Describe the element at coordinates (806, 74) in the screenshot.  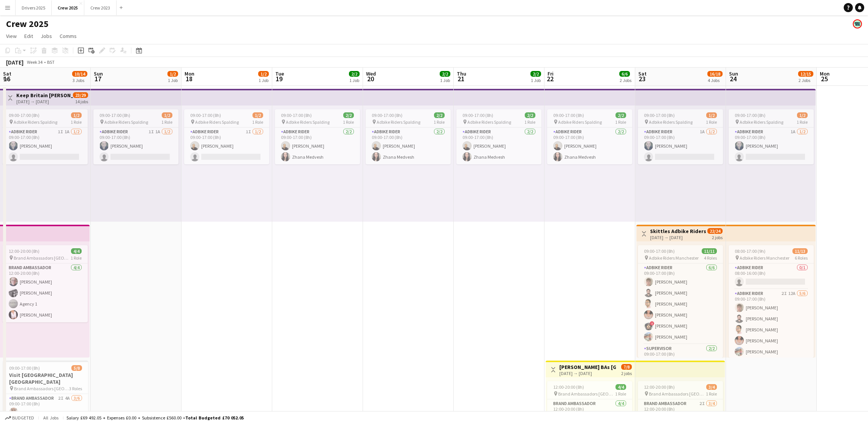
I see `span: 12/15` at that location.